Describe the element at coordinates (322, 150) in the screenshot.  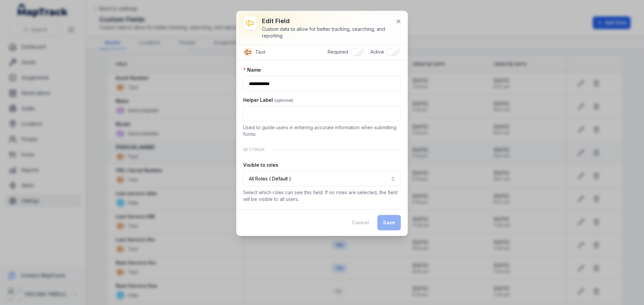
I see `div: Settings` at that location.